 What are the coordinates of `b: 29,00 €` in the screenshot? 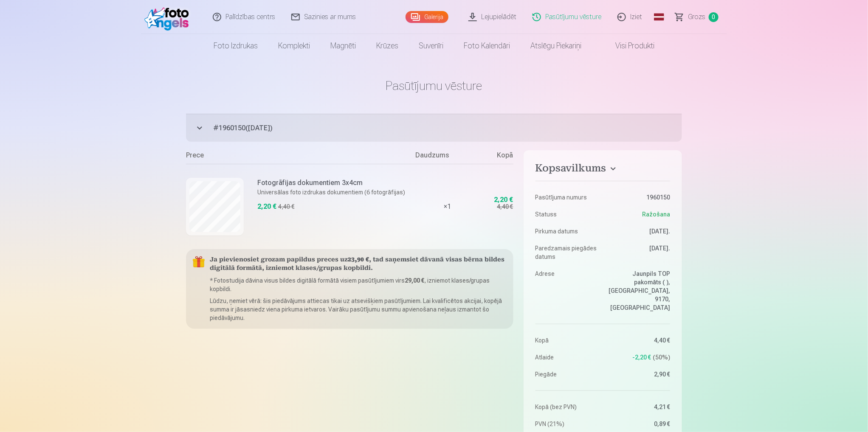 It's located at (414, 281).